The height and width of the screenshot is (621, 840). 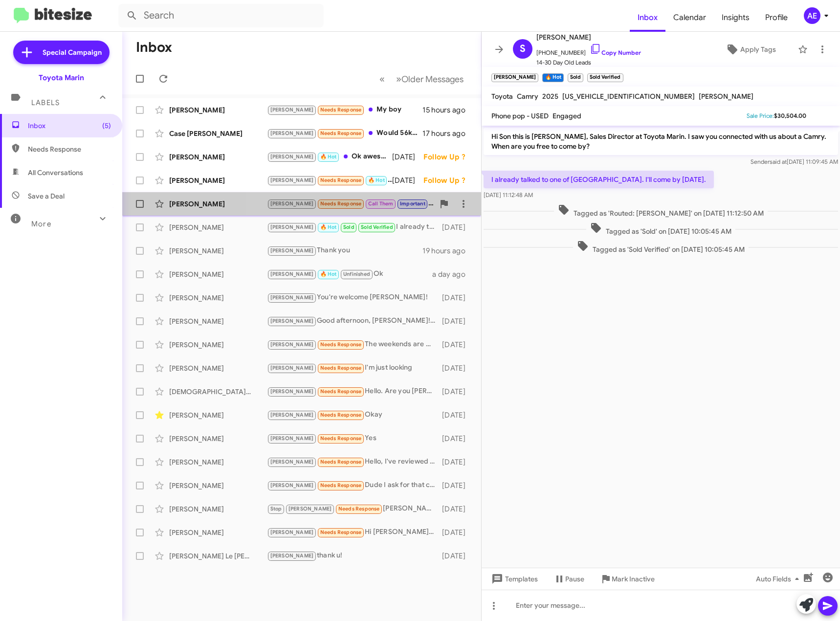 I want to click on span: Pause, so click(x=575, y=579).